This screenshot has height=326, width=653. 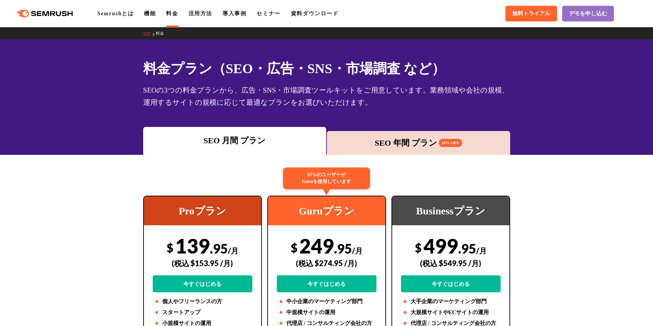 What do you see at coordinates (451, 263) in the screenshot?
I see `div: 499` at bounding box center [451, 263].